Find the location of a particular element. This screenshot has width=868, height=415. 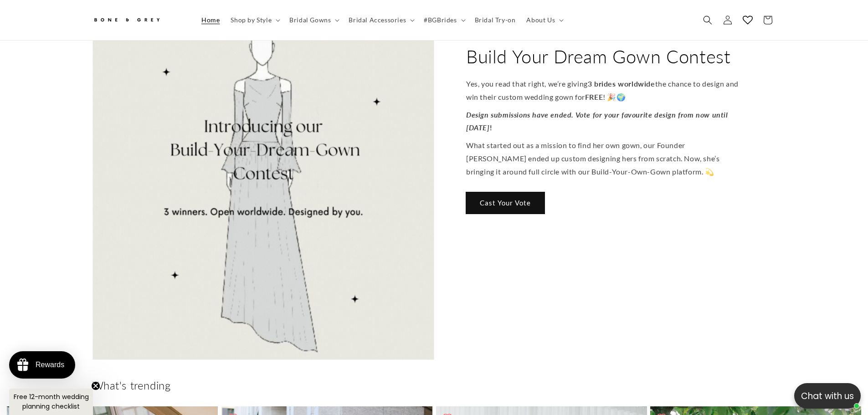

a: Home is located at coordinates (211, 20).